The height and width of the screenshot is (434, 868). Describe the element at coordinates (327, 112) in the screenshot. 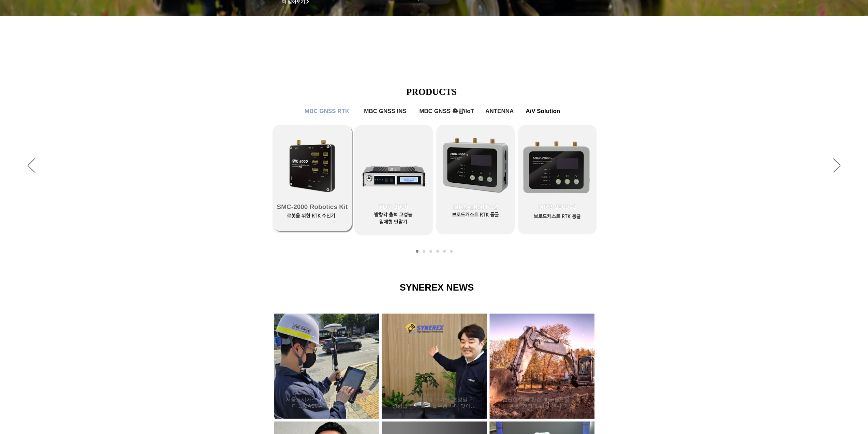

I see `span: MBC GNSS RTK` at that location.